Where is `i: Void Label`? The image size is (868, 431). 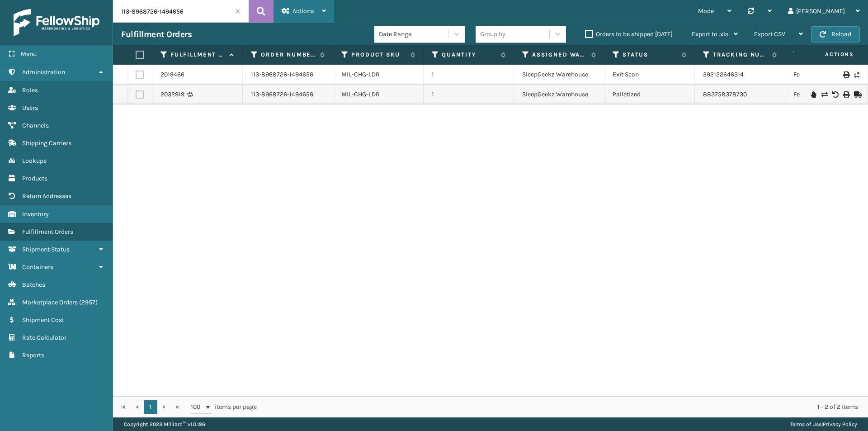
i: Void Label is located at coordinates (835, 95).